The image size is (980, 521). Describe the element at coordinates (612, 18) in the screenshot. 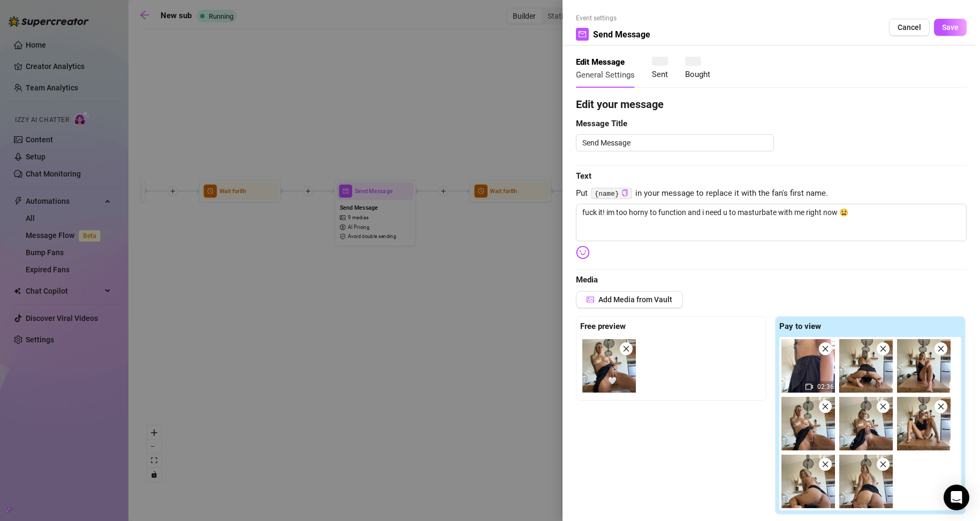

I see `span: Event settings` at that location.